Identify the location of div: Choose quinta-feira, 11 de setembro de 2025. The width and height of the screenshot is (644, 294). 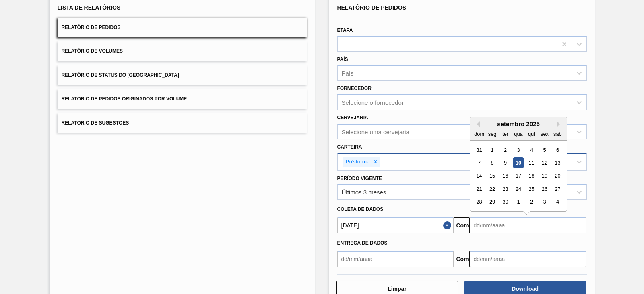
(531, 163).